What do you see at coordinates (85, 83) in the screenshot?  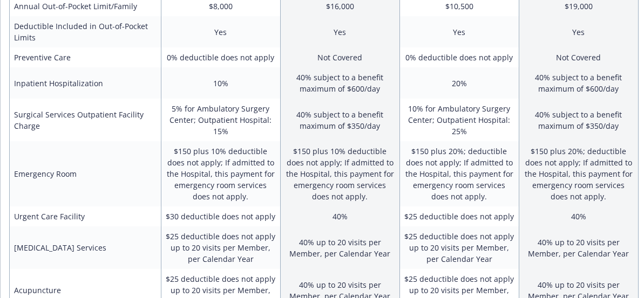 I see `td: Inpatient Hospitalization` at bounding box center [85, 83].